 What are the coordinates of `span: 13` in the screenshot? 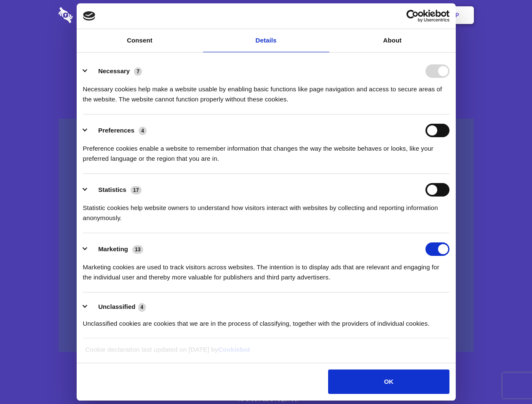 It's located at (138, 250).